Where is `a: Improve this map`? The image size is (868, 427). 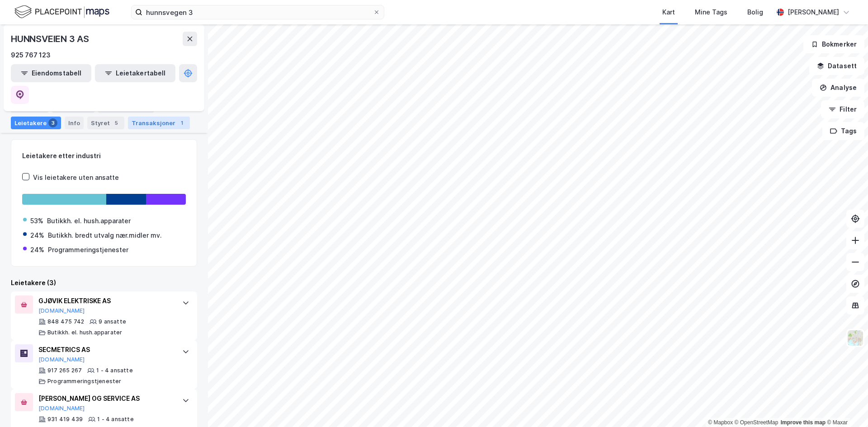
a: Improve this map is located at coordinates (803, 422).